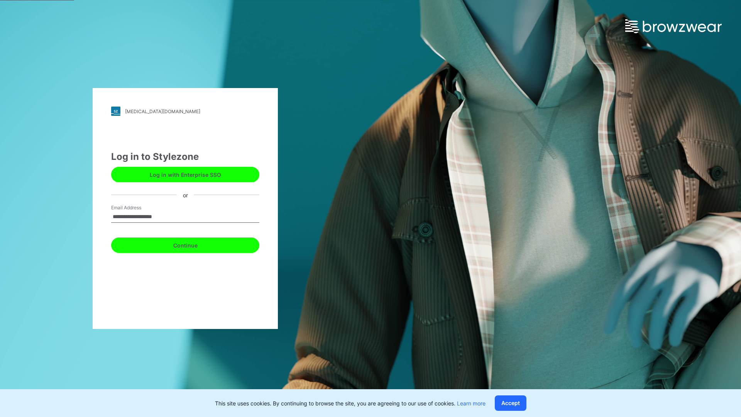 This screenshot has height=417, width=741. I want to click on button: Continue, so click(185, 245).